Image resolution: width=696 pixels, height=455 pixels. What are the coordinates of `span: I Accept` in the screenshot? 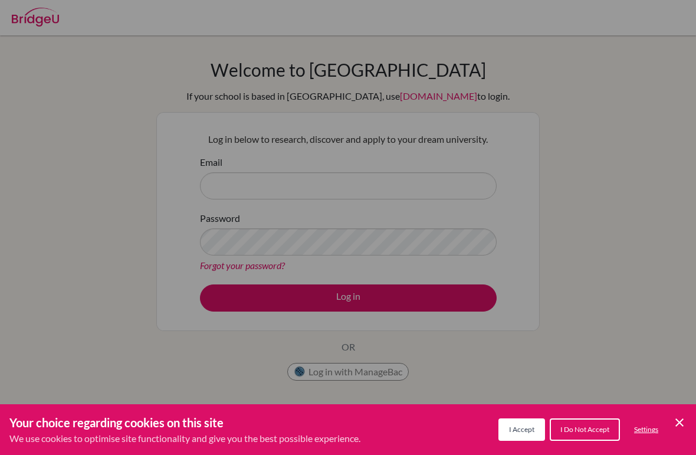 It's located at (522, 429).